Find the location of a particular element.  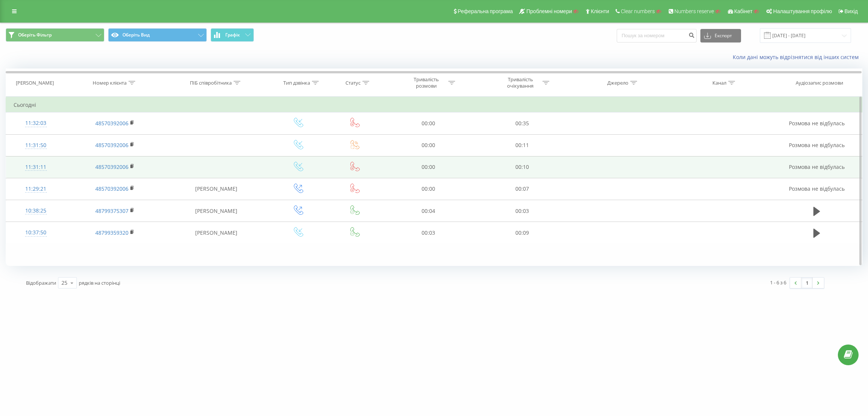

span: Оберіть Фільтр is located at coordinates (35, 35).